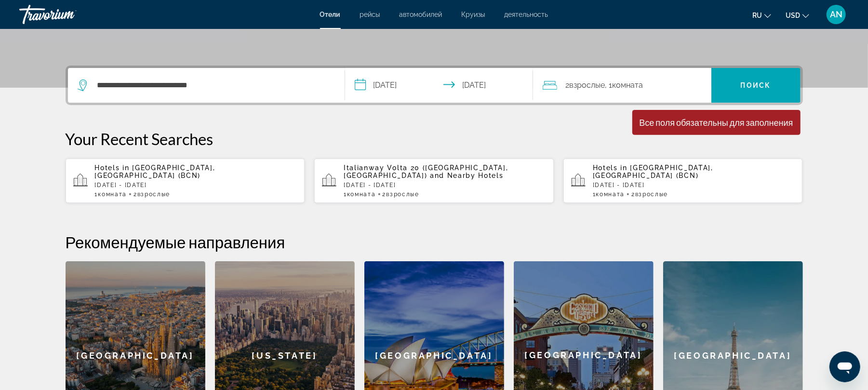 The image size is (868, 390). Describe the element at coordinates (622, 86) in the screenshot. I see `button: Travelers: 2 adults, 0 children` at that location.